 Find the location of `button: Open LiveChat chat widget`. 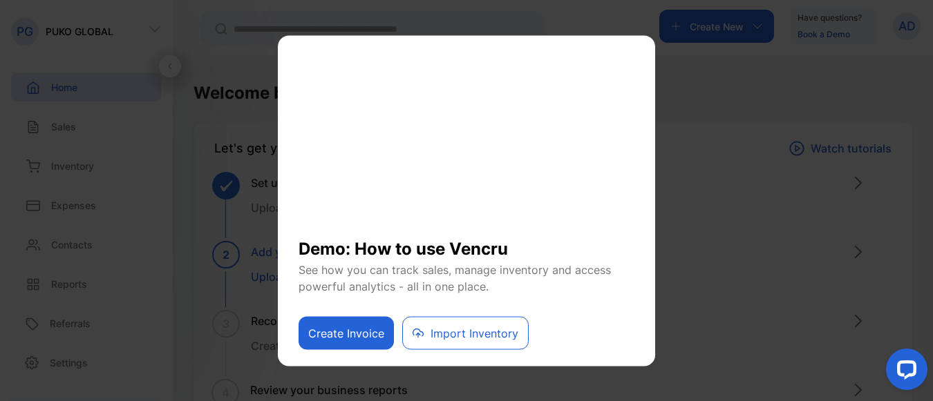

button: Open LiveChat chat widget is located at coordinates (32, 26).